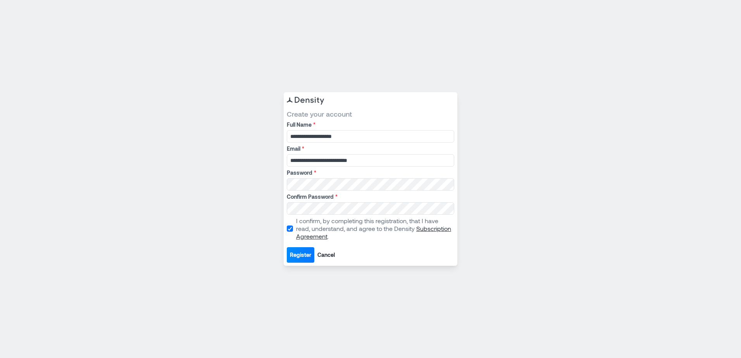 Image resolution: width=741 pixels, height=358 pixels. Describe the element at coordinates (326, 255) in the screenshot. I see `button: Cancel` at that location.